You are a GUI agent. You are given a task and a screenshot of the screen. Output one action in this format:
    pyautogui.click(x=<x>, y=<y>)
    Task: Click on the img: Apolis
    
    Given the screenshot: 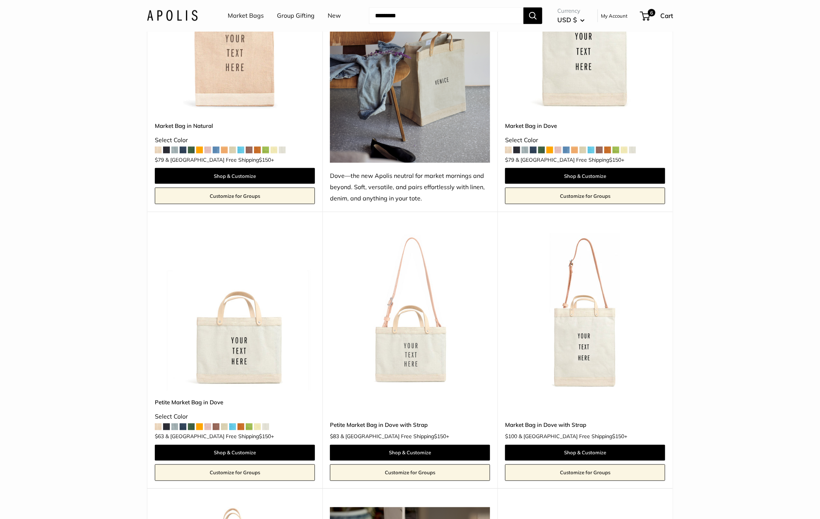 What is the action you would take?
    pyautogui.click(x=172, y=15)
    